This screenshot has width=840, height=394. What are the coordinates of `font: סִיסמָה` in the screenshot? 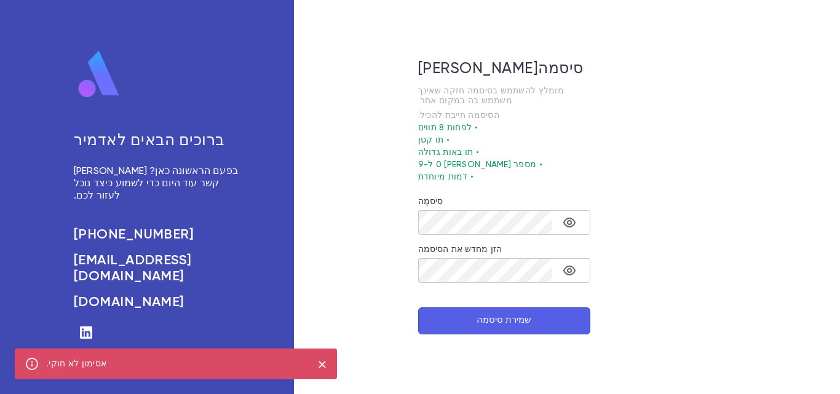 It's located at (430, 202).